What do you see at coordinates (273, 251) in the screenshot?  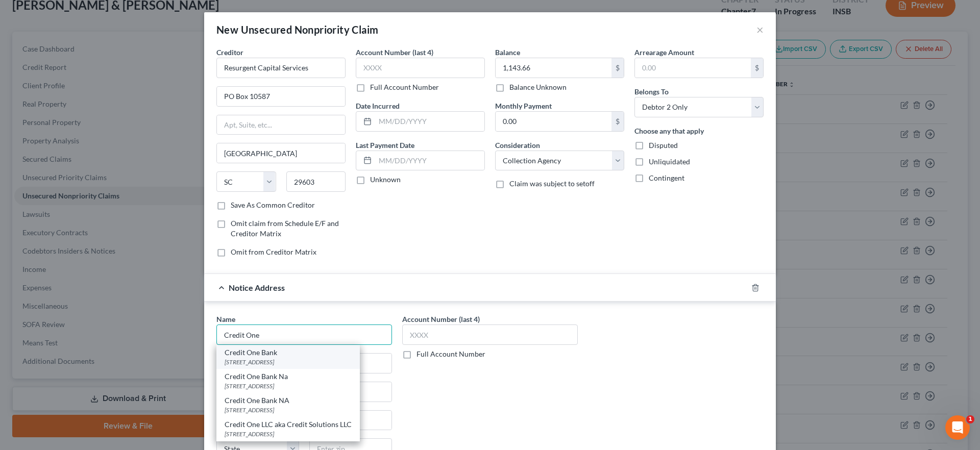 I see `span: Omit from Creditor Matrix` at bounding box center [273, 251].